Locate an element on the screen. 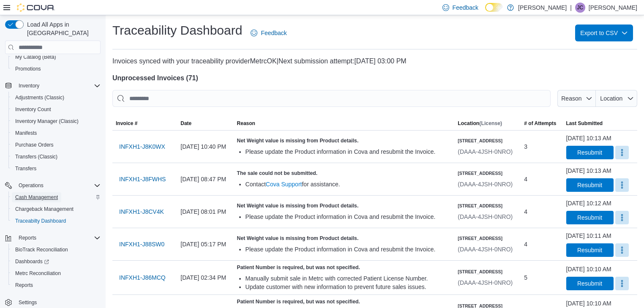 The height and width of the screenshot is (308, 644). span: Export to CSV is located at coordinates (604, 33).